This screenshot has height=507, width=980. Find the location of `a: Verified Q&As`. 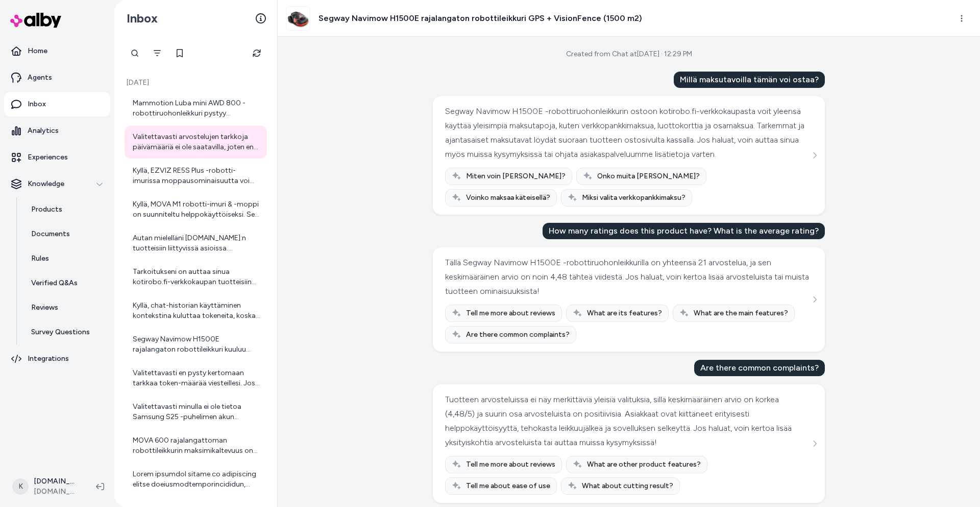

a: Verified Q&As is located at coordinates (66, 283).